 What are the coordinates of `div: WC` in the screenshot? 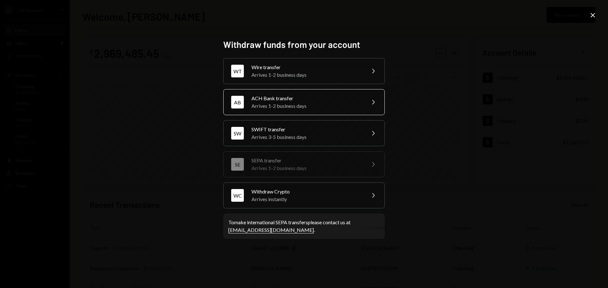 It's located at (238, 195).